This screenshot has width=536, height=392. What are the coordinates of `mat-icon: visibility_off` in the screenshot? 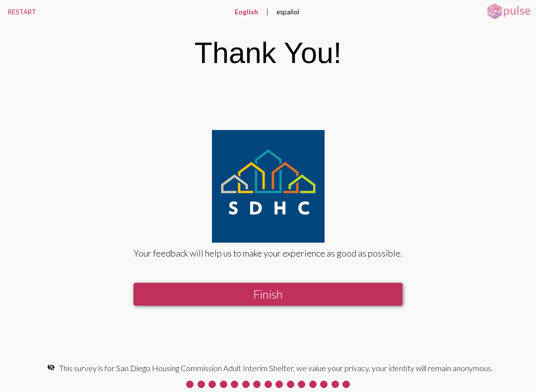 It's located at (51, 367).